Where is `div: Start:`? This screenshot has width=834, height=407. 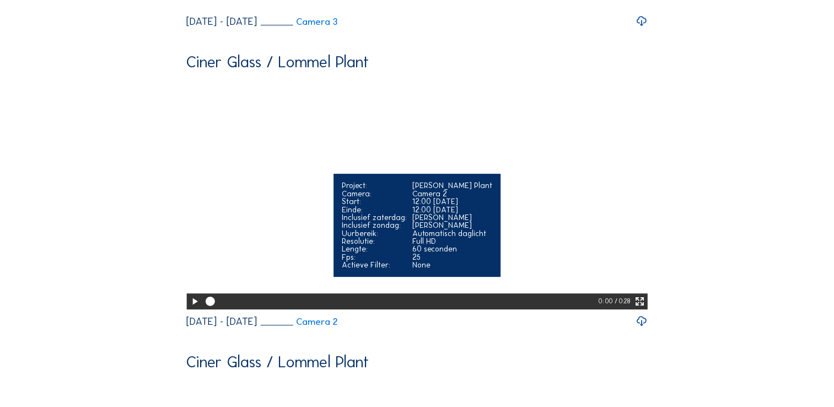
div: Start: is located at coordinates (374, 201).